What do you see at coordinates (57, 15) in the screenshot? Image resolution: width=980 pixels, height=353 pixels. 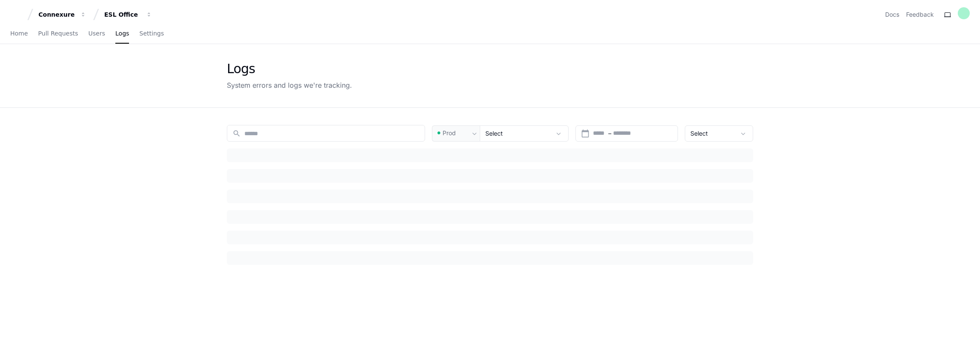 I see `div: Connexure` at bounding box center [57, 15].